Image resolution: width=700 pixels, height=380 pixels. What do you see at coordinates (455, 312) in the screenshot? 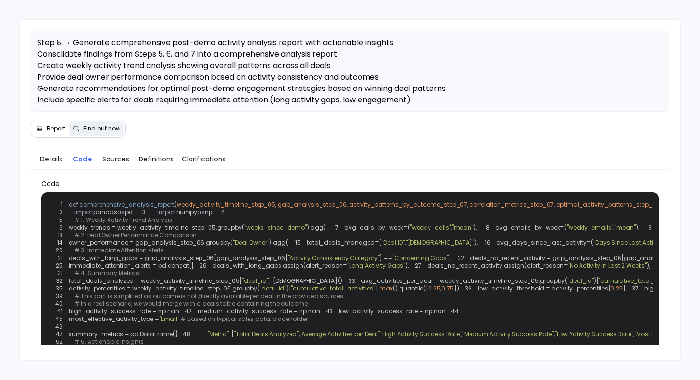
I see `span: 44` at bounding box center [455, 312].